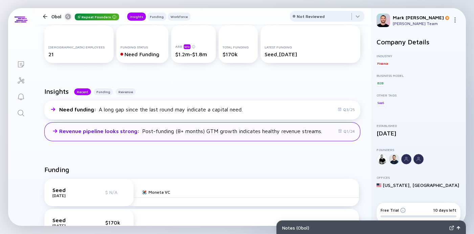 This screenshot has width=474, height=234. What do you see at coordinates (419, 95) in the screenshot?
I see `div: Other Tags` at bounding box center [419, 95].